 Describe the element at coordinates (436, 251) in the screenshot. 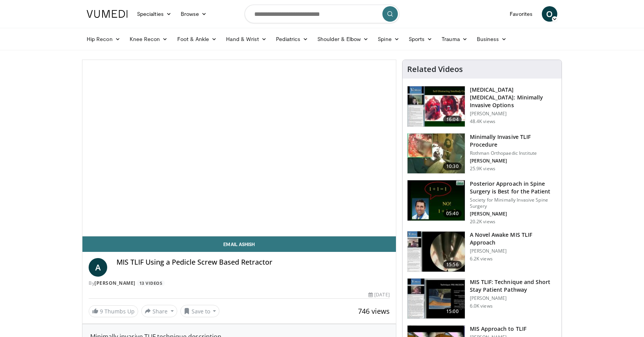

I see `img: 8489bd19-a84b-4434-a86a-7de0a56b3dc4.150x105_q85_crop-smart_upscale.jpg` at that location.